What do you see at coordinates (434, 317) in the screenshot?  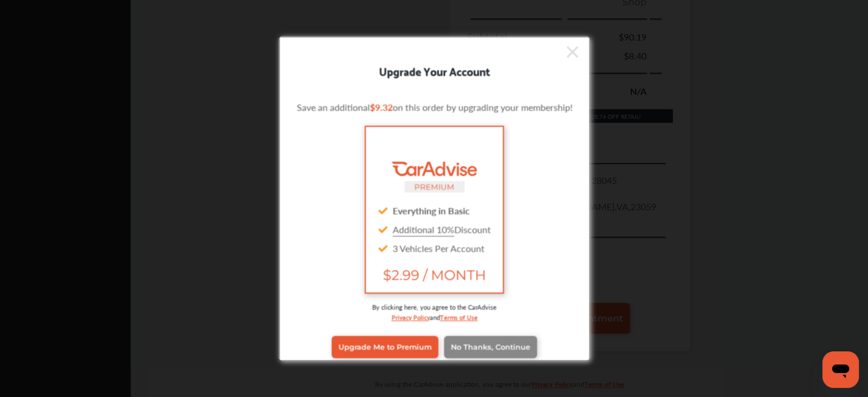 I see `div: By clicking here, you agree to the CarAdvise and` at bounding box center [434, 317].